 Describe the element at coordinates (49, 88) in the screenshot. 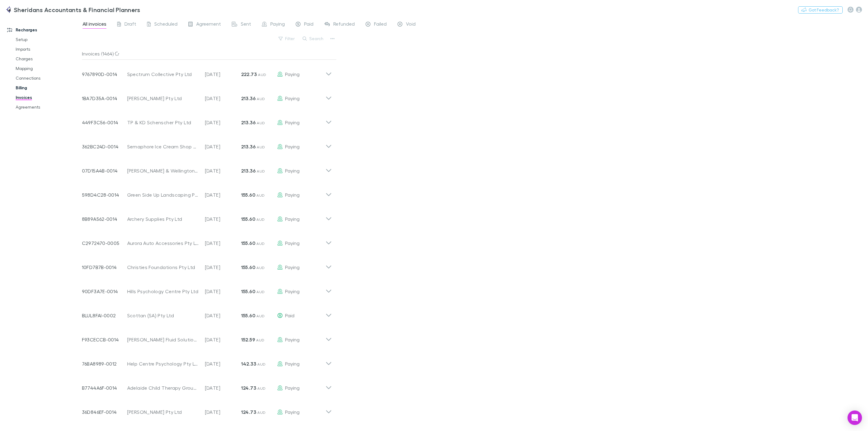

I see `a: Billing` at that location.